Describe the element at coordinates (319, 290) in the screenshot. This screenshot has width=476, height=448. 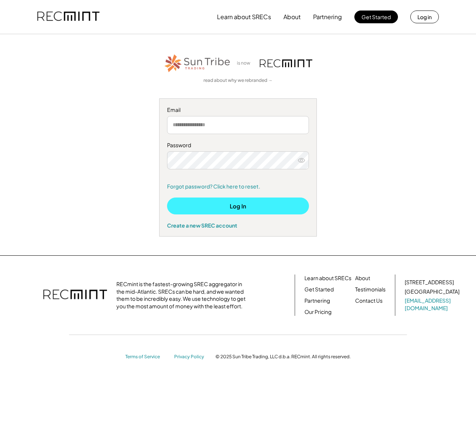
I see `a: Get Started` at that location.